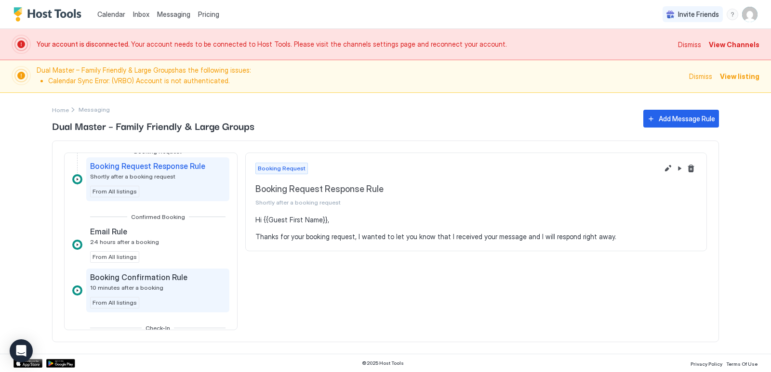 The width and height of the screenshot is (771, 372). Describe the element at coordinates (343, 126) in the screenshot. I see `span: Dual Master – Family Friendly & Large Groups` at that location.